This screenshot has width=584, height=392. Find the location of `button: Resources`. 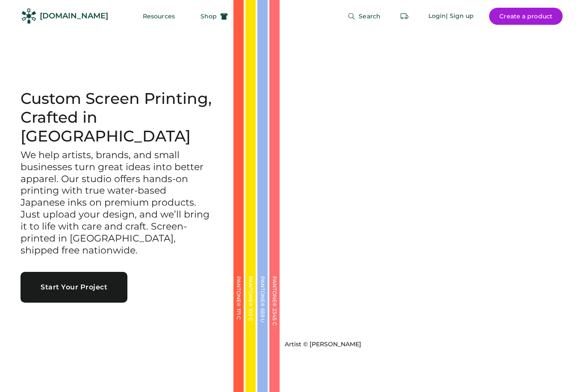

button: Resources is located at coordinates (158, 16).